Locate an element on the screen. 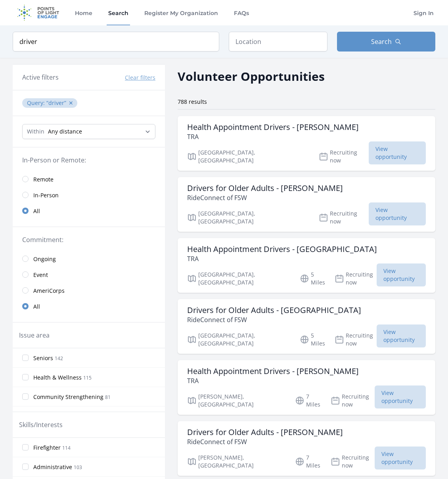 The width and height of the screenshot is (448, 479). span: In-Person is located at coordinates (46, 195).